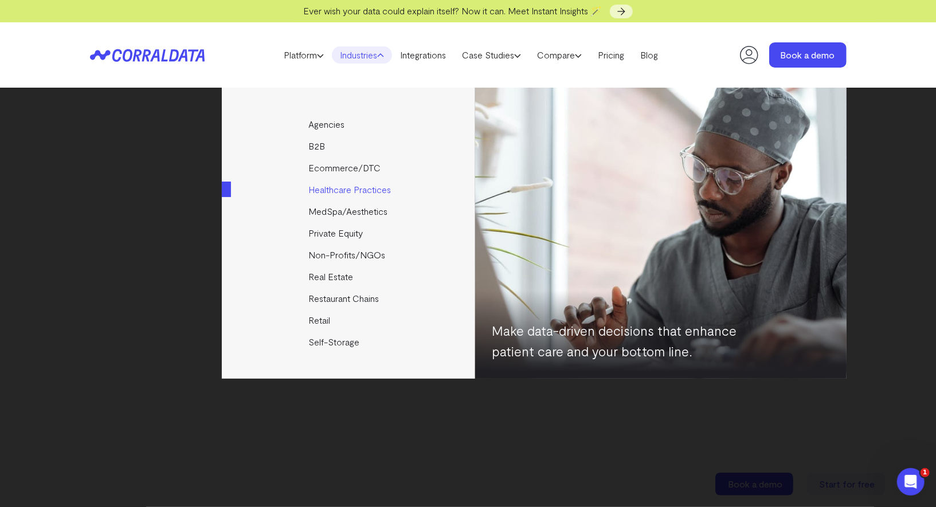  I want to click on a: Platform, so click(304, 55).